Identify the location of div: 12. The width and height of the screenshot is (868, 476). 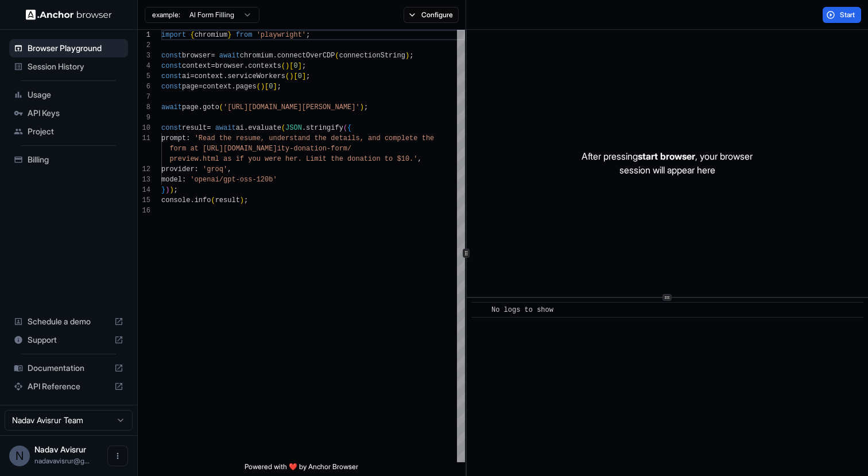
(144, 169).